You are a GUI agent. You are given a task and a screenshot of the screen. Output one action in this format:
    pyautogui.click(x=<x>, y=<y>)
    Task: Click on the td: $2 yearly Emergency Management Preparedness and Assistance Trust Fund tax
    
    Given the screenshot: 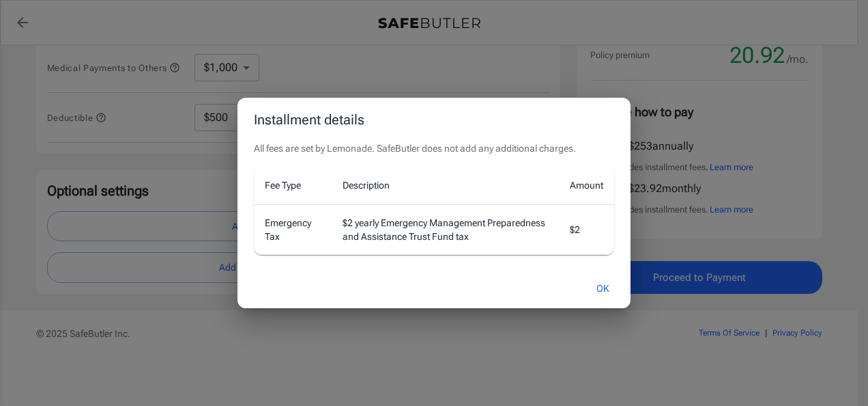 What is the action you would take?
    pyautogui.click(x=445, y=229)
    